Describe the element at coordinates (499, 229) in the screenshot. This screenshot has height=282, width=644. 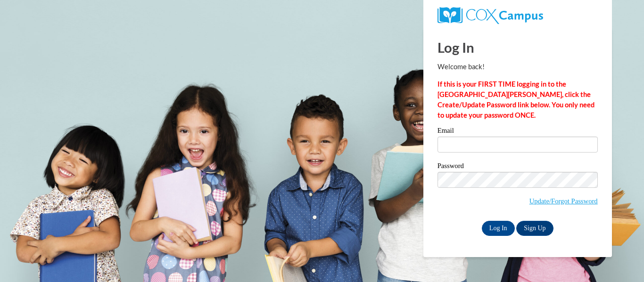
I see `input: Log In` at that location.